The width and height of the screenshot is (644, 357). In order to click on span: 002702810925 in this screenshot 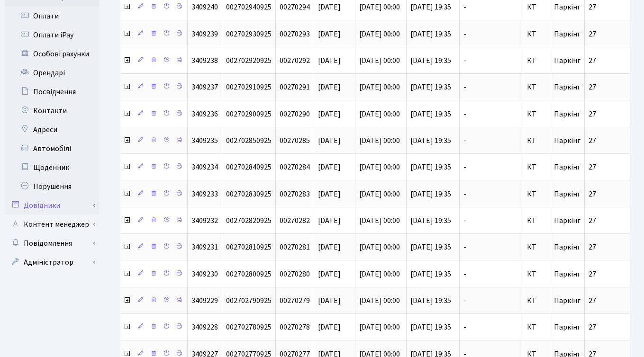, I will do `click(248, 247)`.